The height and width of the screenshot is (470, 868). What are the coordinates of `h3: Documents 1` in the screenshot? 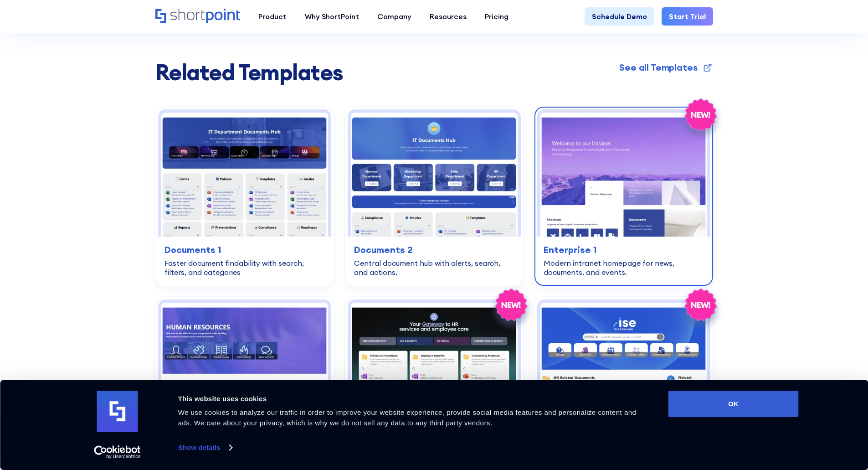 It's located at (245, 249).